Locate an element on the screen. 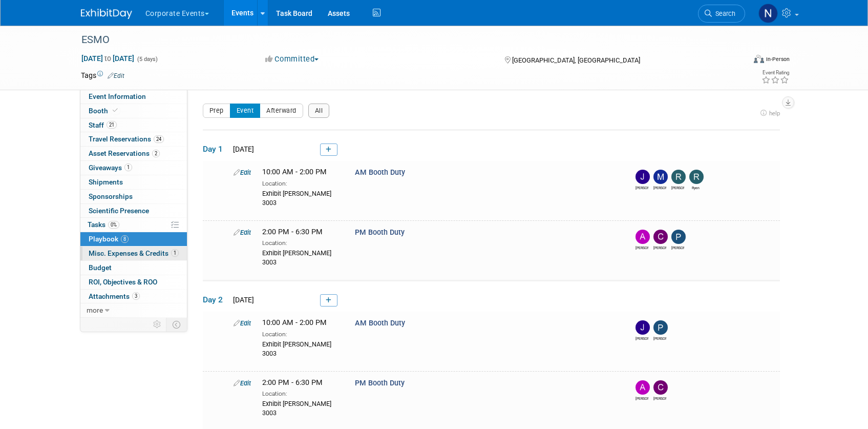 The image size is (868, 429). span: Booth is located at coordinates (104, 111).